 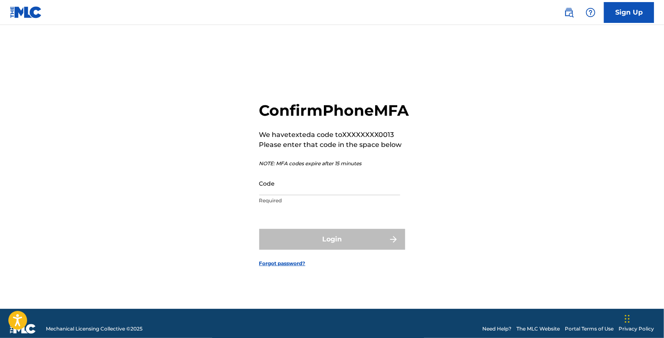 I want to click on img: logo, so click(x=23, y=329).